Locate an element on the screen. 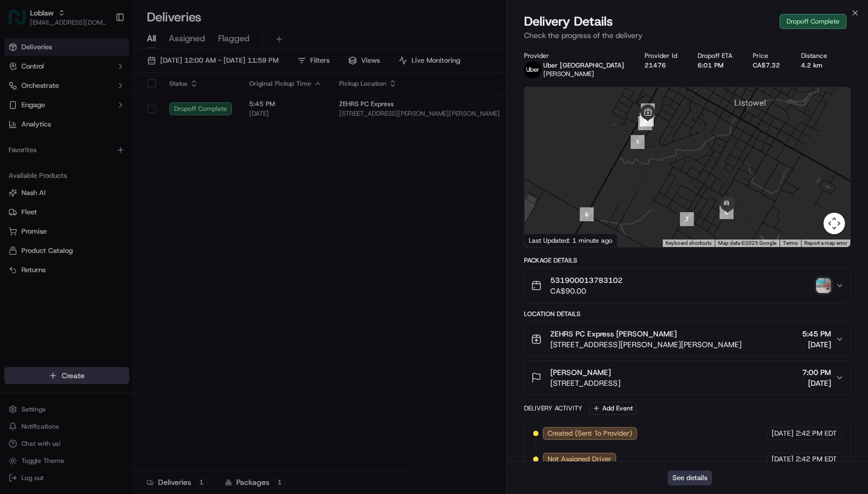 This screenshot has height=494, width=868. span: Delivery Details is located at coordinates (568, 21).